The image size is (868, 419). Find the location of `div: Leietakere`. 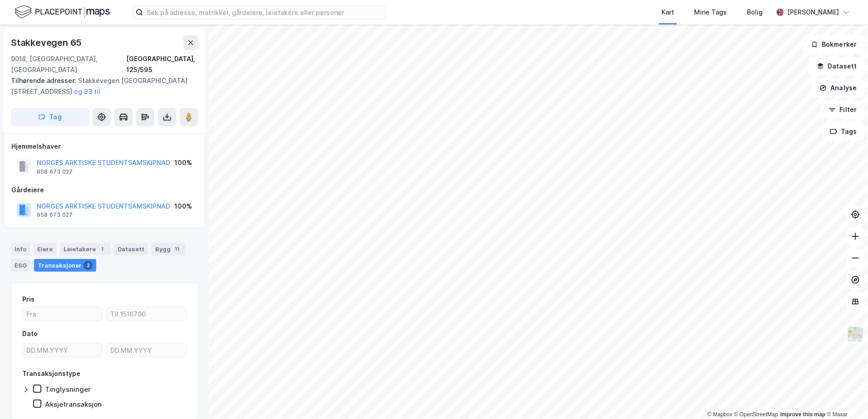

div: Leietakere is located at coordinates (85, 250).